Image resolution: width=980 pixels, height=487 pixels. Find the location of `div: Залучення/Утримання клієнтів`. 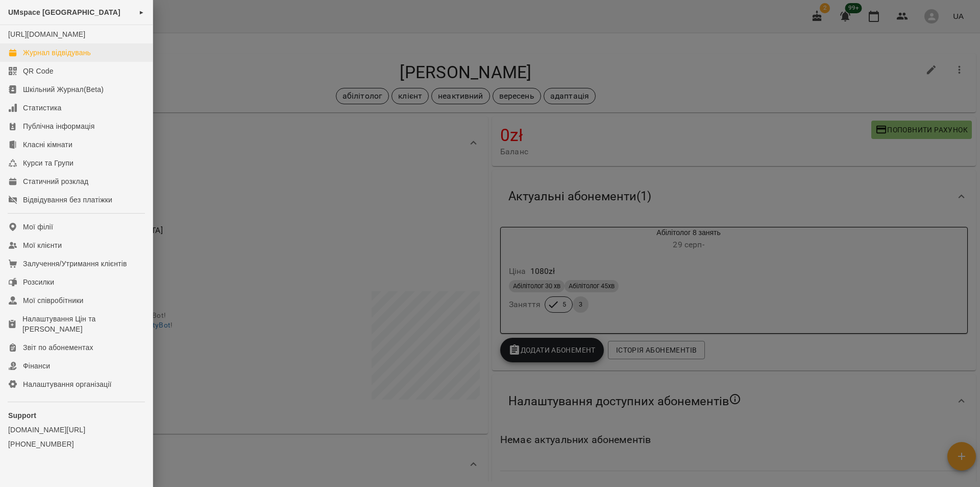

div: Залучення/Утримання клієнтів is located at coordinates (75, 263).